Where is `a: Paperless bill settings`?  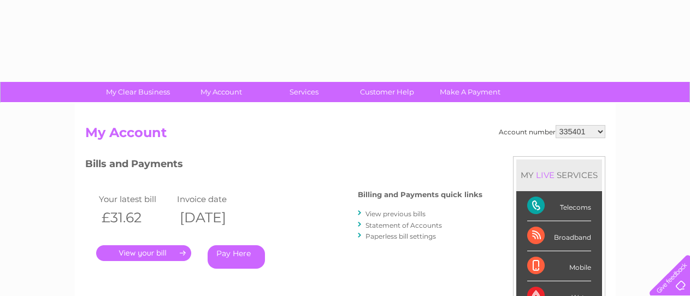 a: Paperless bill settings is located at coordinates (401, 236).